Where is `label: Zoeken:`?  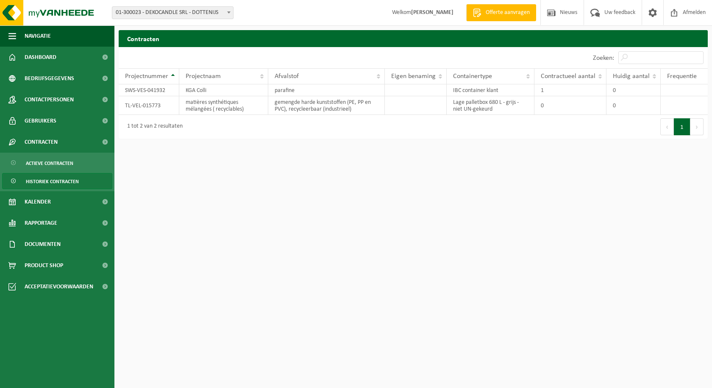
label: Zoeken: is located at coordinates (603, 58).